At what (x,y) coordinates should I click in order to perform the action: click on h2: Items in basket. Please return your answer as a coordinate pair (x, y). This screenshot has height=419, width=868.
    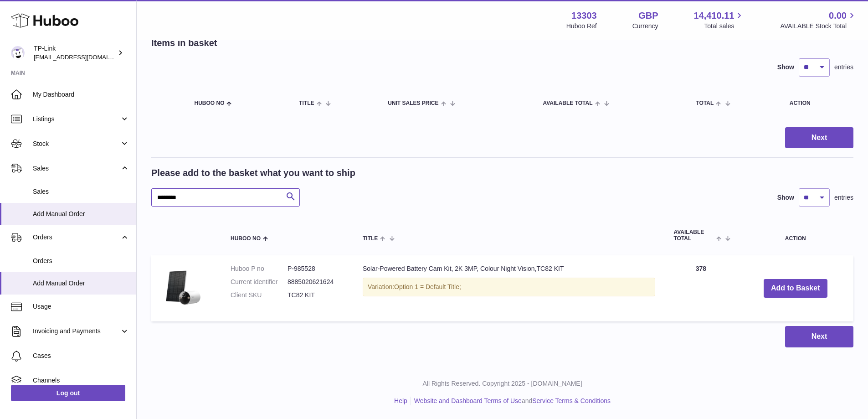
    Looking at the image, I should click on (184, 43).